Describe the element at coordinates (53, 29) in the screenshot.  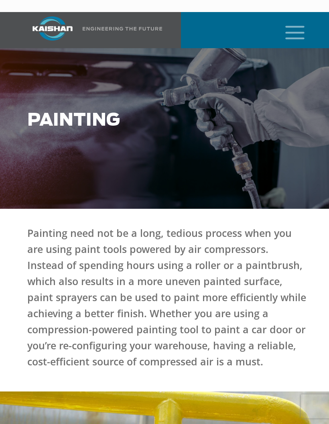
I see `img: kaishan logo` at that location.